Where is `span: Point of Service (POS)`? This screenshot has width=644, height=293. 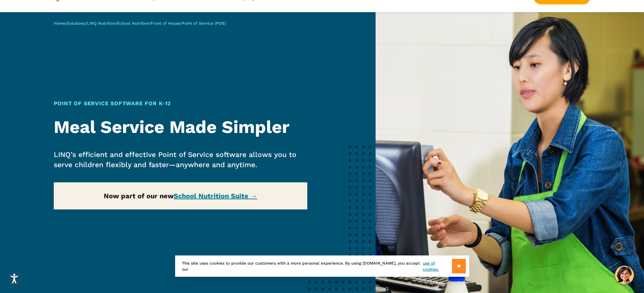
span: Point of Service (POS) is located at coordinates (204, 23).